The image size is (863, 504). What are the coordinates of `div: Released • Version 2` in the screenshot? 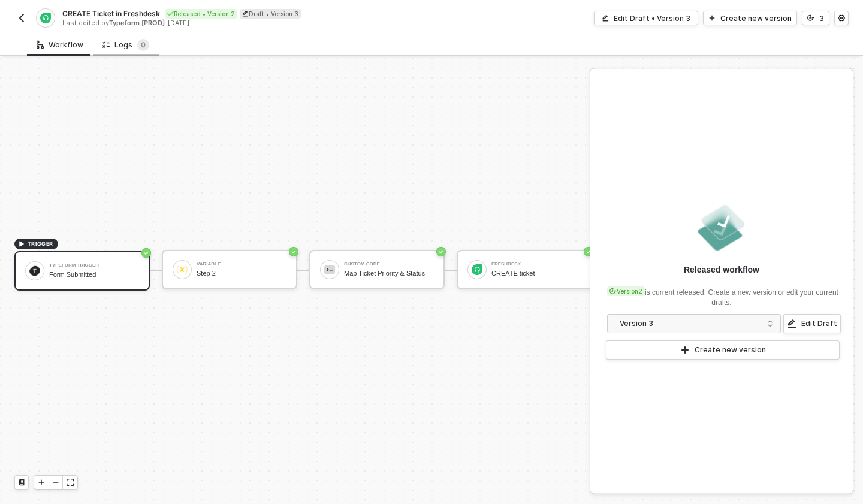 It's located at (201, 14).